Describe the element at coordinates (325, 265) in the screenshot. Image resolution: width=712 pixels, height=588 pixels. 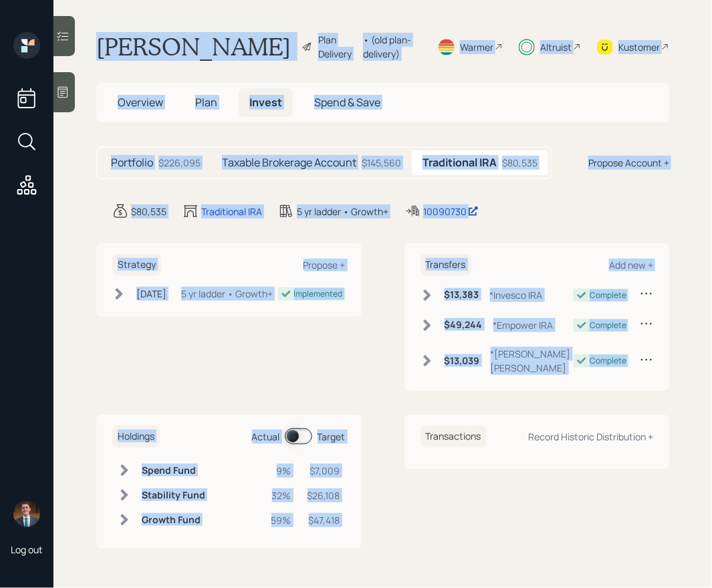
I see `div: Propose +` at that location.